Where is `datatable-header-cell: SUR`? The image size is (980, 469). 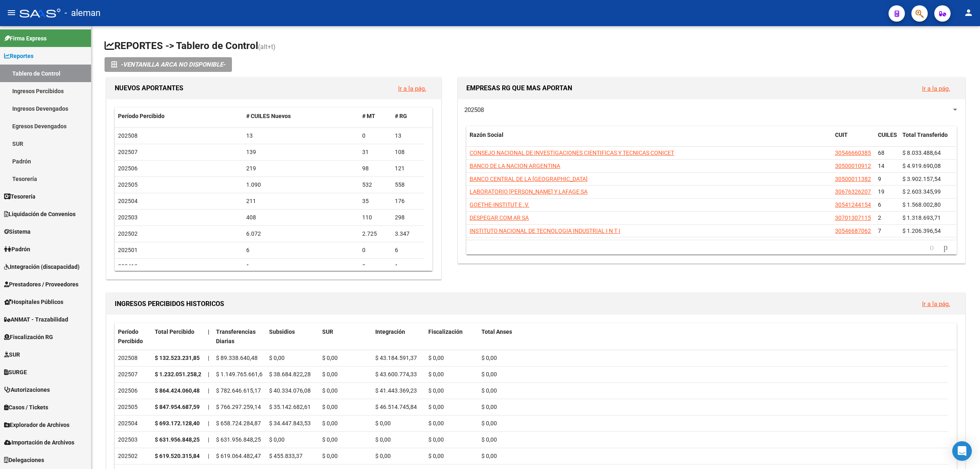
datatable-header-cell: SUR is located at coordinates (346, 336).